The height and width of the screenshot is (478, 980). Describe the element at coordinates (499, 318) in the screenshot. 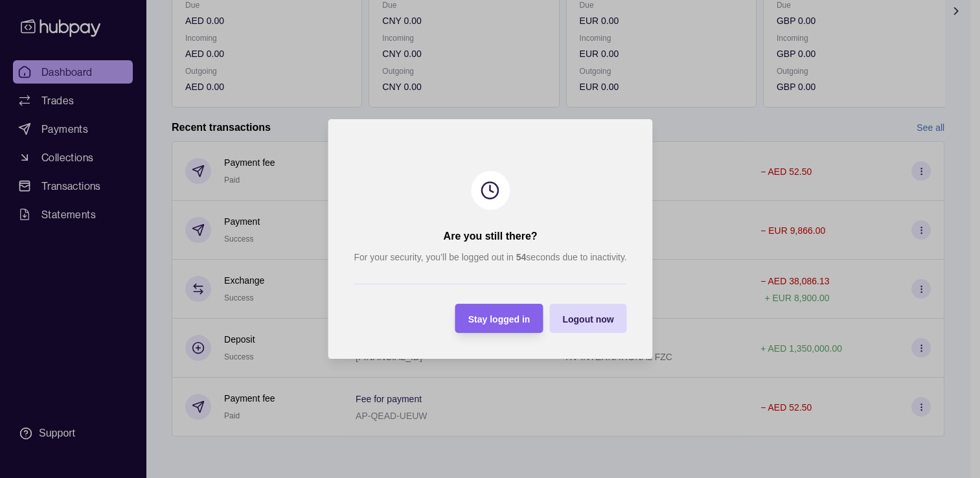

I see `button: Stay logged in` at that location.